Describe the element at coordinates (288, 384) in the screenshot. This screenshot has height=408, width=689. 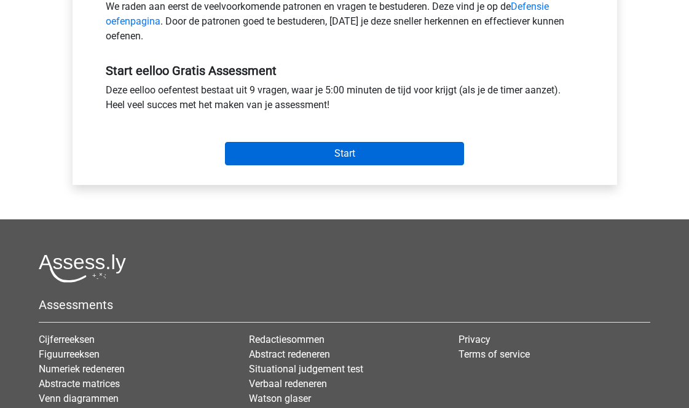
I see `a: Verbaal redeneren` at that location.